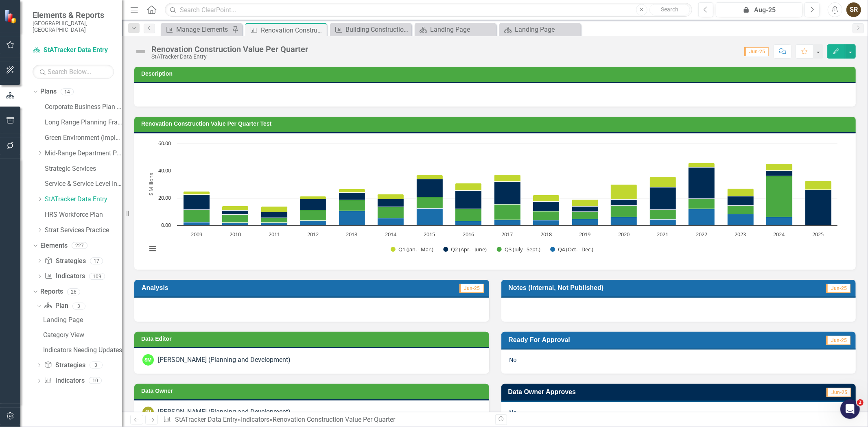 The image size is (868, 427). I want to click on path: 2015, 13.1. Q2 (Apr. - June)., so click(430, 188).